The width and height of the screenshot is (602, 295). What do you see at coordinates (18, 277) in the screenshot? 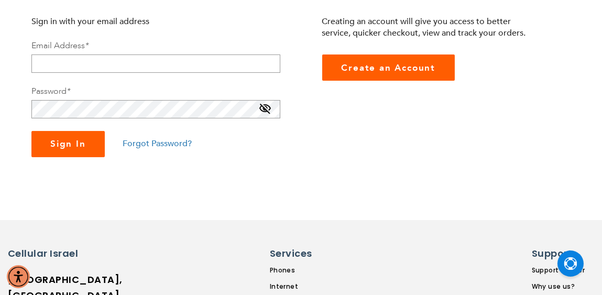
I see `div: Accessibility Menu` at bounding box center [18, 277].